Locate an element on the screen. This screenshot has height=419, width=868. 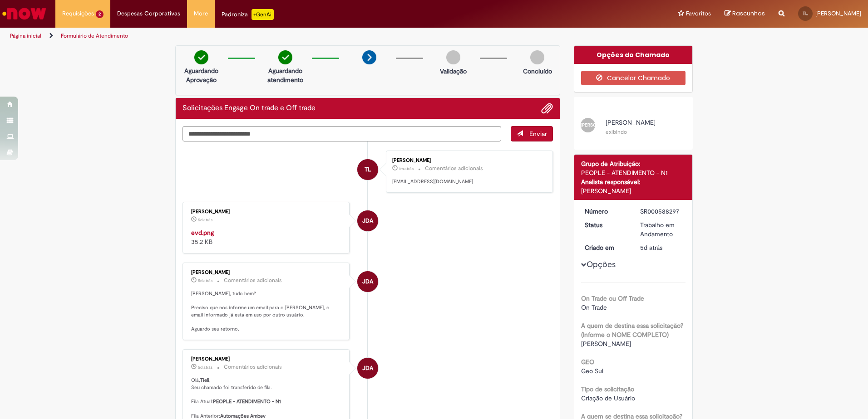
h2: Solicitações Engage On trade e Off trade Histórico de tíquete is located at coordinates (249, 108).